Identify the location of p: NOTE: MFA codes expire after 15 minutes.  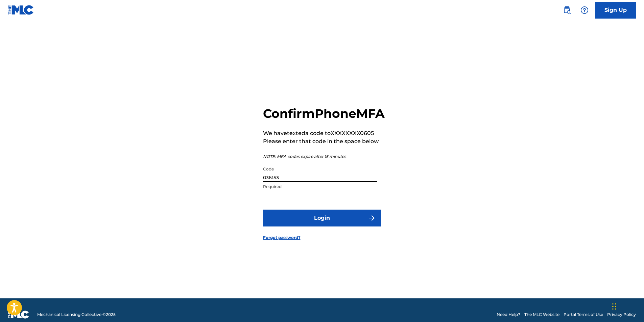
(324, 157).